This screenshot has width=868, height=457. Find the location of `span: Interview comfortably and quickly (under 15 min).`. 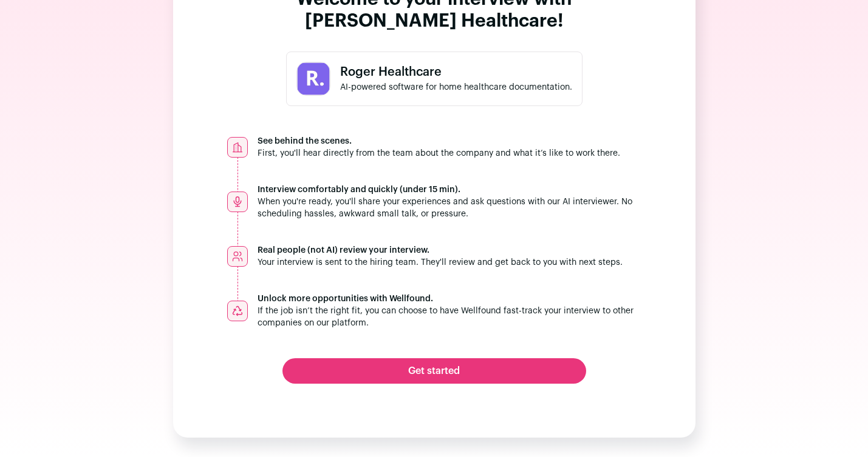

span: Interview comfortably and quickly (under 15 min). is located at coordinates (450, 190).